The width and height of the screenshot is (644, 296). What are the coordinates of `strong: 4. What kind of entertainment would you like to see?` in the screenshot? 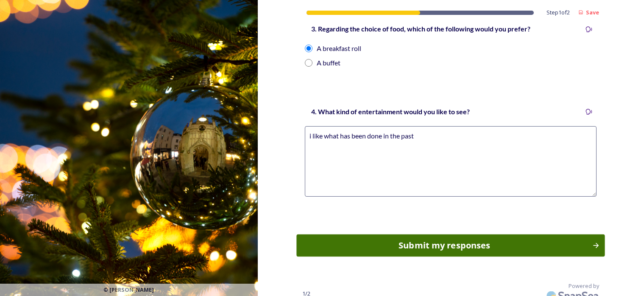 It's located at (391, 111).